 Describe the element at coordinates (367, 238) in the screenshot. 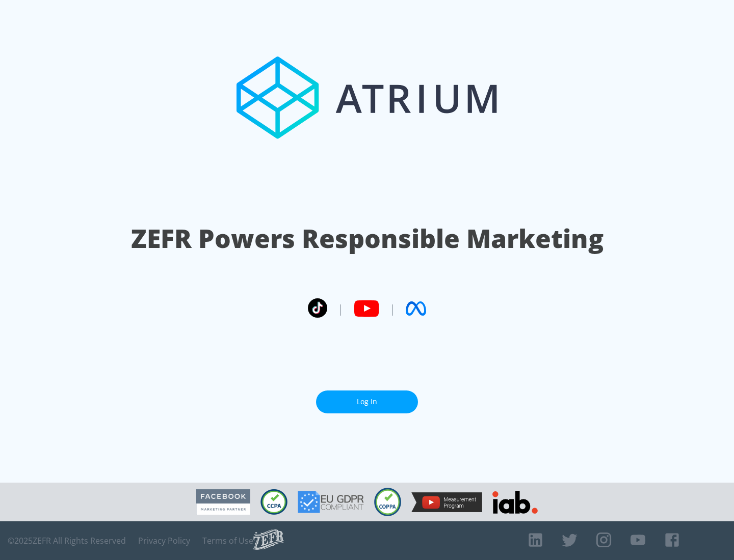

I see `h1: ZEFR Powers Responsible Marketing` at that location.